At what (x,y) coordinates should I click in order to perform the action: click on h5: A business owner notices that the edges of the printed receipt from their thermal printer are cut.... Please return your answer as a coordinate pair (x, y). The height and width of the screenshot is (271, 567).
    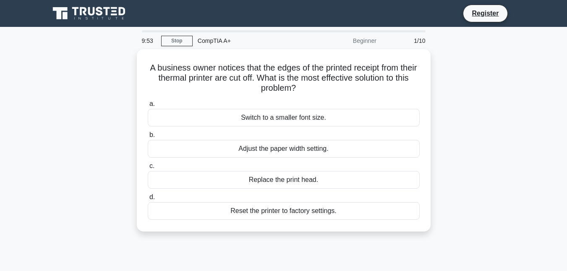
    Looking at the image, I should click on (284, 78).